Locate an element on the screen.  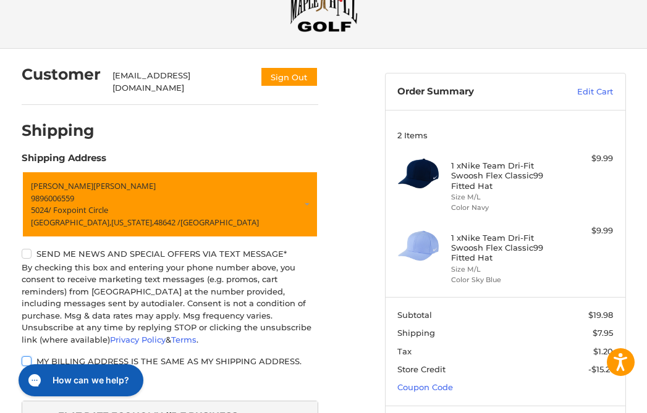
h3: 2 Items is located at coordinates (505, 135).